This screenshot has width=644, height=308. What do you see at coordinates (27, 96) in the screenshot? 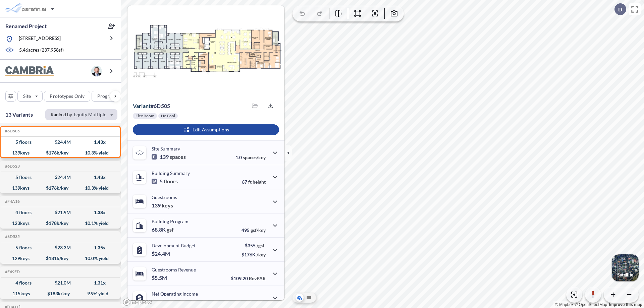
I see `p: Site` at bounding box center [27, 96].